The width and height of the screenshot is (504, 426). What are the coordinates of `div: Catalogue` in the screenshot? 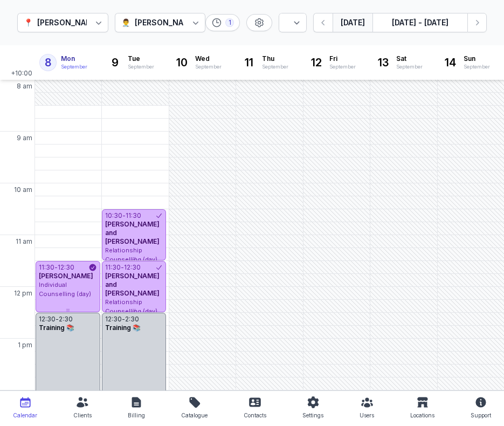 It's located at (194, 415).